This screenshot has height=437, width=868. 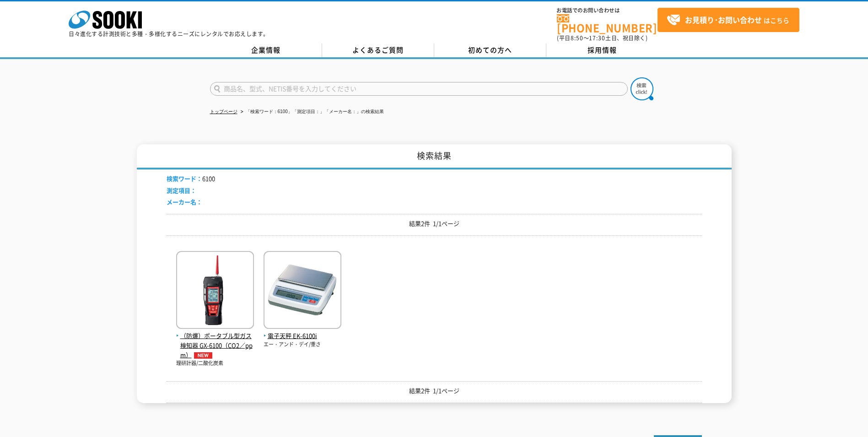 What do you see at coordinates (490, 50) in the screenshot?
I see `span: 初めての方へ` at bounding box center [490, 50].